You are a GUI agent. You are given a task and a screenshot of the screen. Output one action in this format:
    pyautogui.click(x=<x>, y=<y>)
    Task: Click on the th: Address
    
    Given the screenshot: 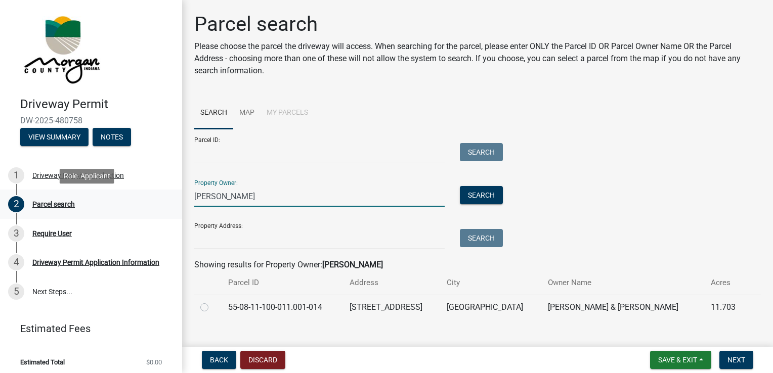 What is the action you would take?
    pyautogui.click(x=392, y=283)
    